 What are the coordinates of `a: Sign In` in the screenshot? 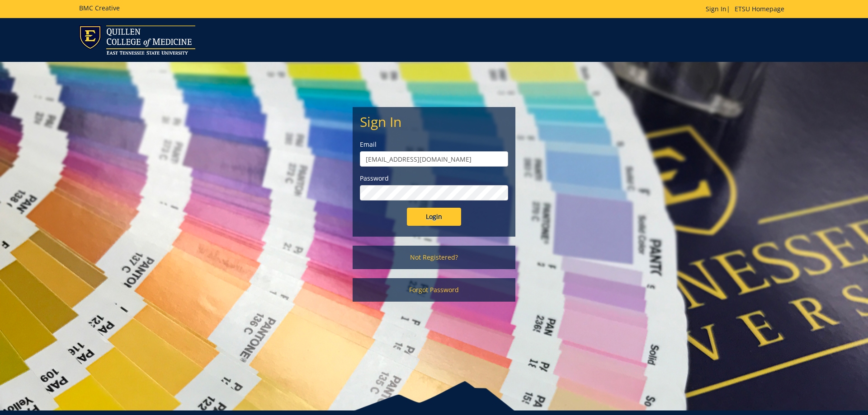 It's located at (716, 9).